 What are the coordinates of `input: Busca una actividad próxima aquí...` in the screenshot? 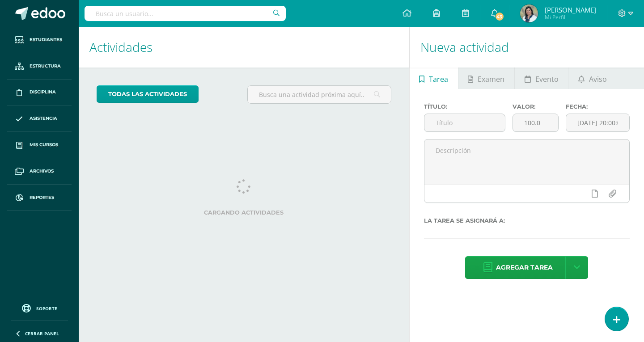 It's located at (319, 95).